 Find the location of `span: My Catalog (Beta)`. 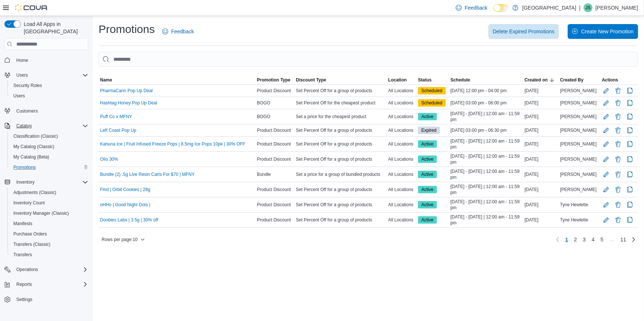

span: My Catalog (Beta) is located at coordinates (49, 157).